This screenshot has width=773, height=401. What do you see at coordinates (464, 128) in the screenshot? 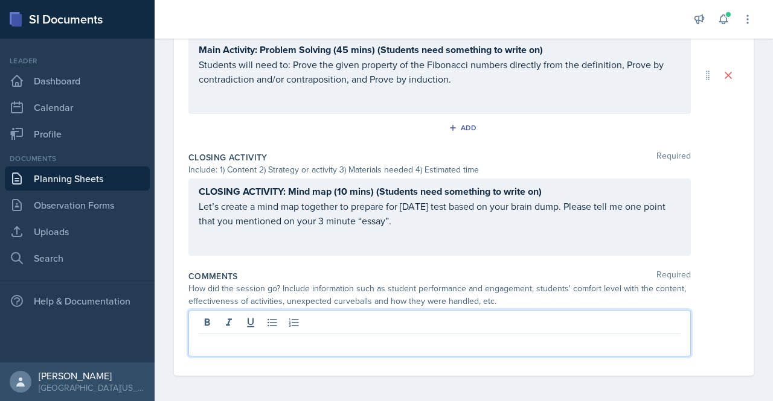
I see `div: Add` at bounding box center [464, 128].